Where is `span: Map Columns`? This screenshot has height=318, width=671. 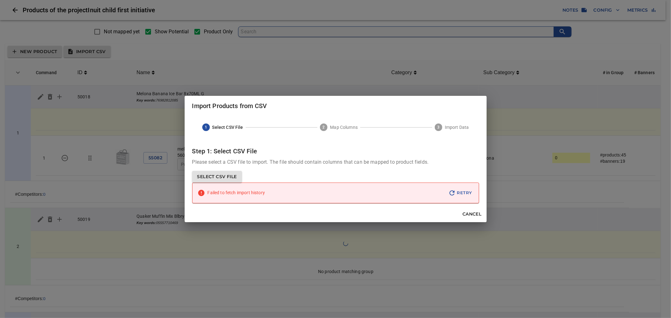 span: Map Columns is located at coordinates (344, 127).